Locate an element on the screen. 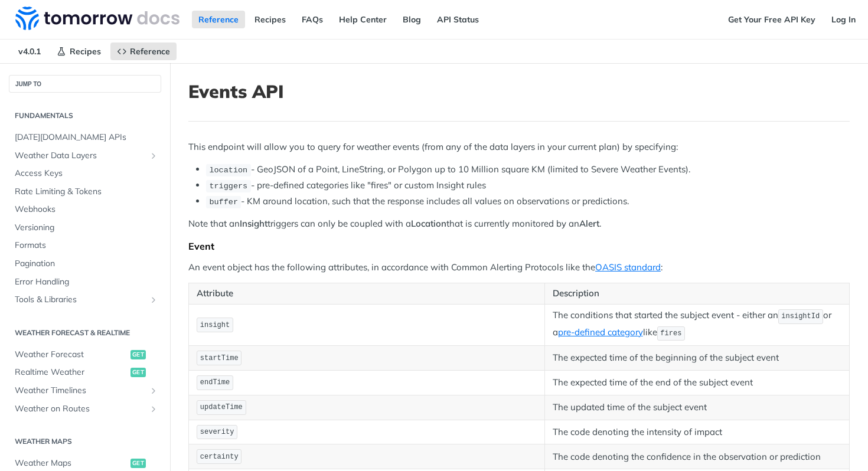  a: Weather on RoutesShow subpages for Weather on Routes is located at coordinates (85, 409).